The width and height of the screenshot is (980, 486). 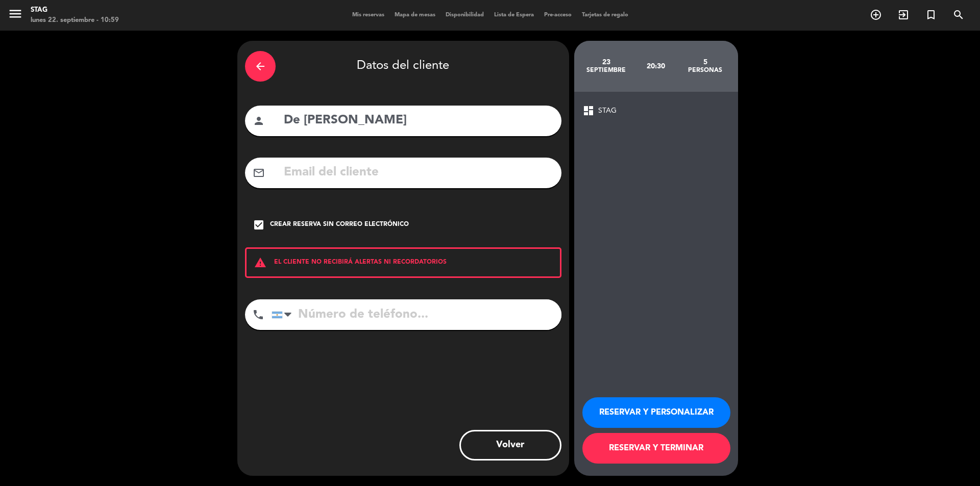 I want to click on span: Disponibilidad, so click(x=465, y=15).